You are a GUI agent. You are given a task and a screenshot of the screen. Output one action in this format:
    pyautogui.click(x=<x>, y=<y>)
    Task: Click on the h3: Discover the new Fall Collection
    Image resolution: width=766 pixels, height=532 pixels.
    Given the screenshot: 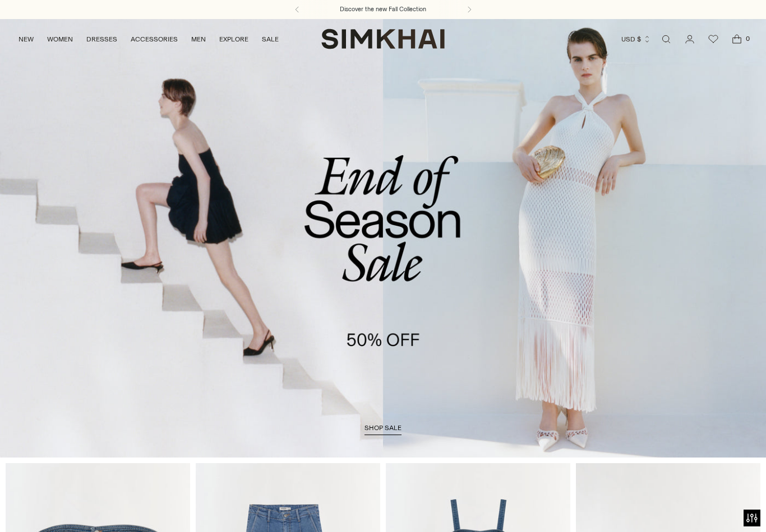 What is the action you would take?
    pyautogui.click(x=383, y=10)
    